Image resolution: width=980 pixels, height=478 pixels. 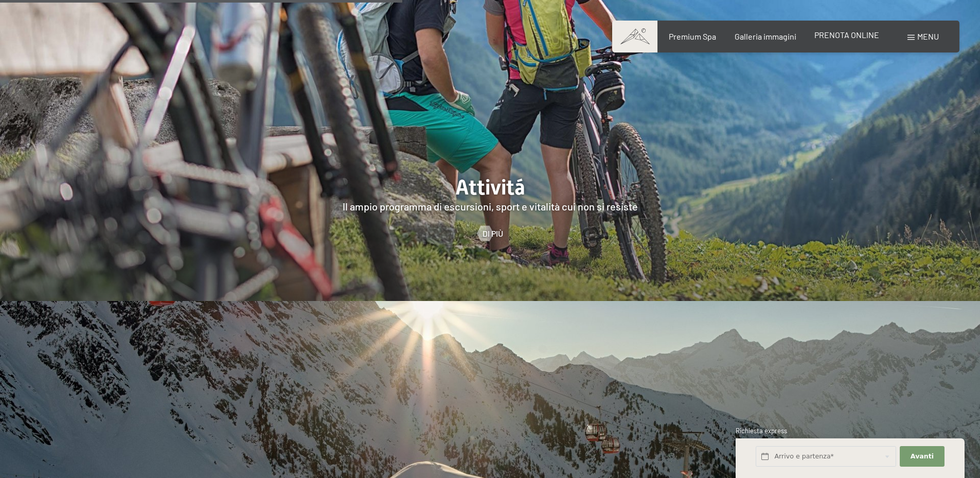 What do you see at coordinates (765, 36) in the screenshot?
I see `a: Galleria immagini` at bounding box center [765, 36].